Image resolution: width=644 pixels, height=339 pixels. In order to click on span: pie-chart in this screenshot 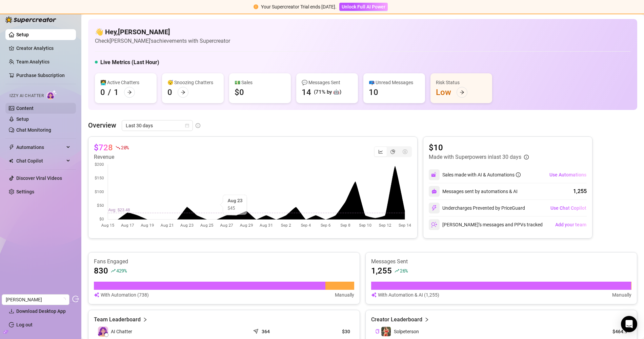, I will do `click(393, 152)`.